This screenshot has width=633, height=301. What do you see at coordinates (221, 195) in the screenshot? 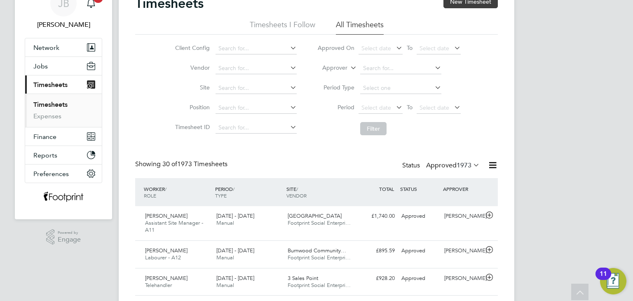
I see `span: TYPE` at bounding box center [221, 195].